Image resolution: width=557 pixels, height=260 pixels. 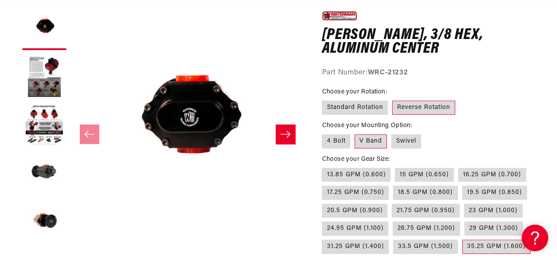 What do you see at coordinates (354, 108) in the screenshot?
I see `label: Standard Rotation` at bounding box center [354, 108].